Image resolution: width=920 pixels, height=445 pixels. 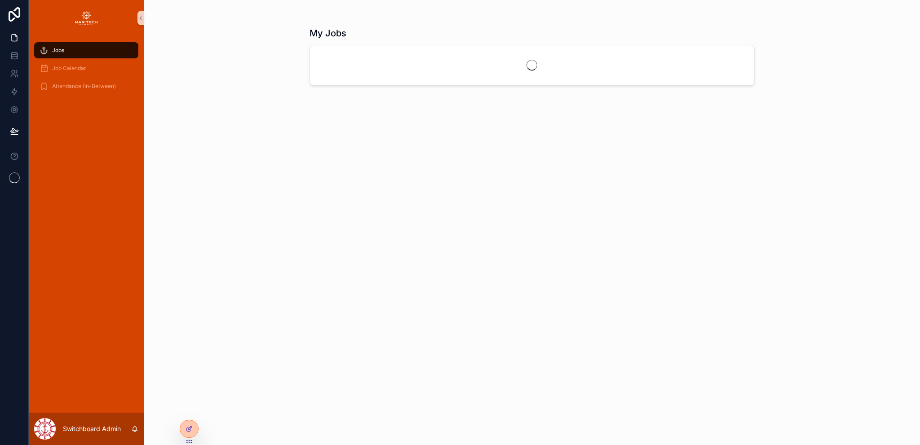 I want to click on span: Job Calendar, so click(x=69, y=68).